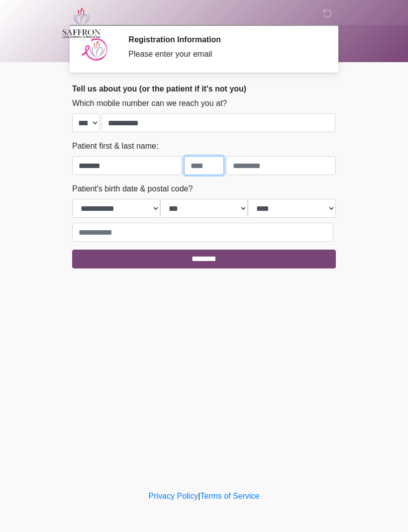  I want to click on img: Agent Avatar, so click(95, 50).